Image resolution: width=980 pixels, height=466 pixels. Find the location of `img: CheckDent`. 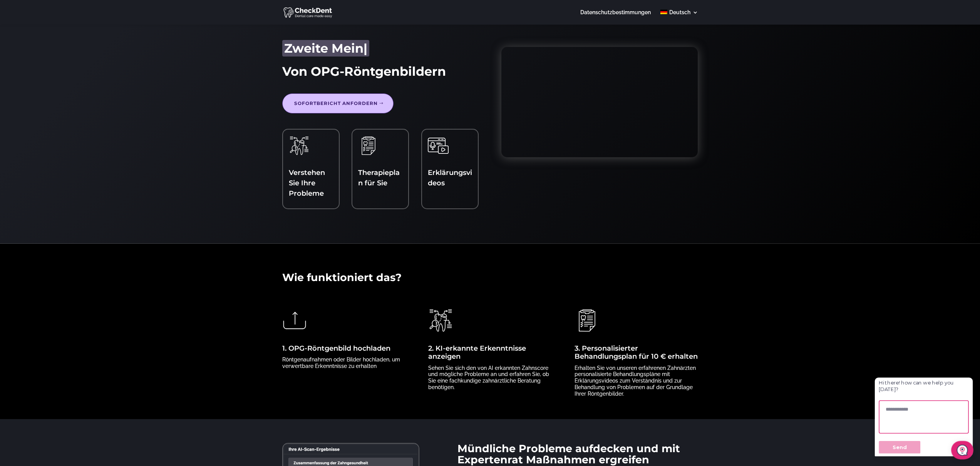

img: CheckDent is located at coordinates (308, 12).